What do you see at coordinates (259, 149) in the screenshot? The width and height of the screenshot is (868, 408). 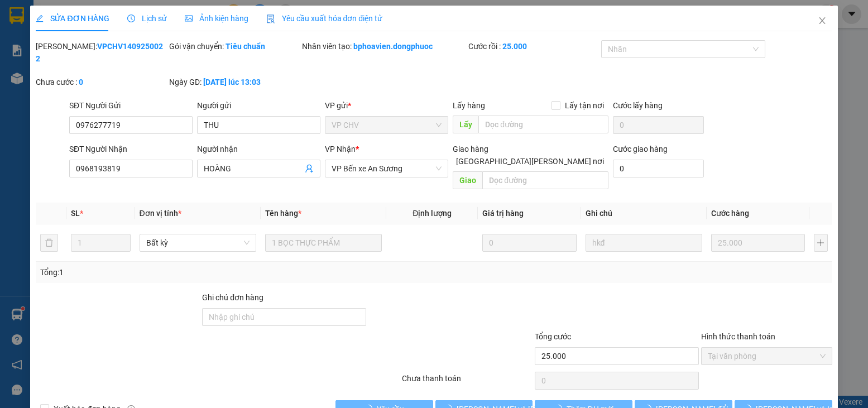 I see `div: Người nhận` at bounding box center [259, 149].